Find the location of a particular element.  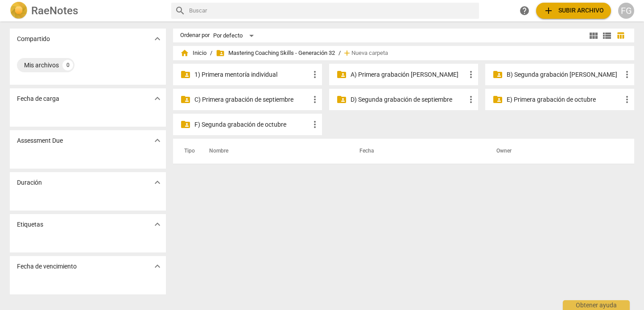

button: Subir is located at coordinates (574, 11).